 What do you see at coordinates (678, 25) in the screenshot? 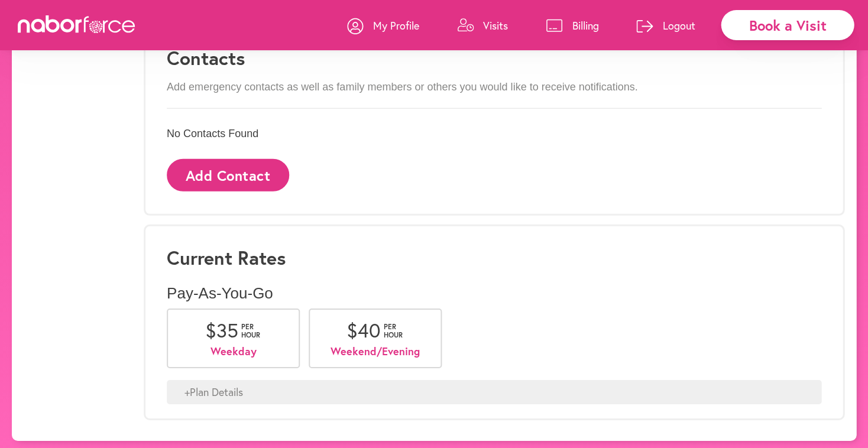
I see `p: Logout` at bounding box center [678, 25].